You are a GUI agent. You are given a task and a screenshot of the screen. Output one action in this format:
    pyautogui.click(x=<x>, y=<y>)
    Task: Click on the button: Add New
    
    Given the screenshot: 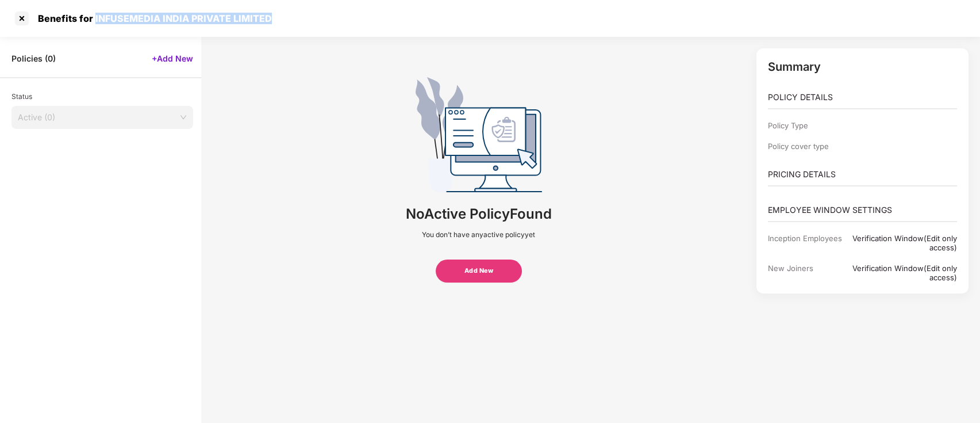 What is the action you would take?
    pyautogui.click(x=479, y=271)
    